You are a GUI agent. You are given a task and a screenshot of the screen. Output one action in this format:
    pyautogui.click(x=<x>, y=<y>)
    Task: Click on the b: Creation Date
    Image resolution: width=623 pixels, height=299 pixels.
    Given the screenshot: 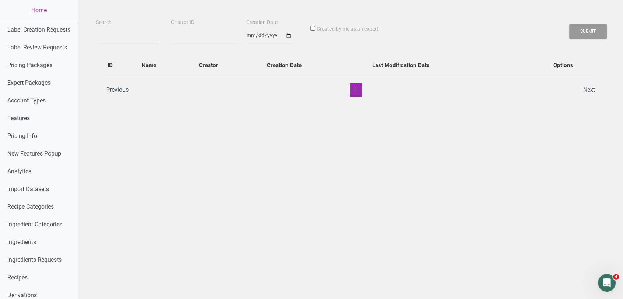 What is the action you would take?
    pyautogui.click(x=284, y=65)
    